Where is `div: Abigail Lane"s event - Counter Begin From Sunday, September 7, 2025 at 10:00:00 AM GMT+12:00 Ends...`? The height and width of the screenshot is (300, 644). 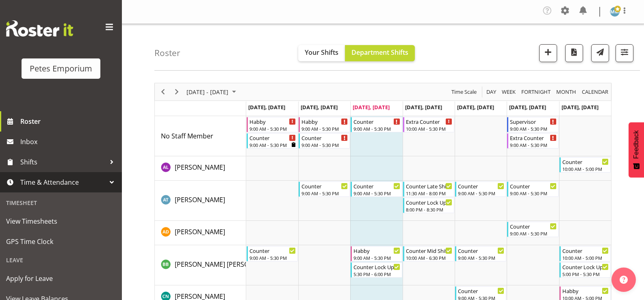 div: Abigail Lane"s event - Counter Begin From Sunday, September 7, 2025 at 10:00:00 AM GMT+12:00 Ends... is located at coordinates (585, 165).